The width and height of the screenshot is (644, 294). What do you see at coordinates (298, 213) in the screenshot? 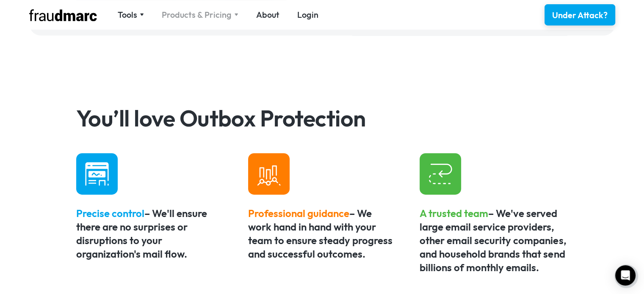
I see `span: Professional guidance` at bounding box center [298, 213].